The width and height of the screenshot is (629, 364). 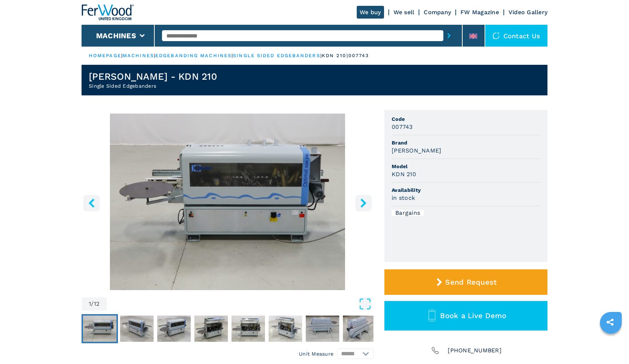 I want to click on span: Brand, so click(x=466, y=143).